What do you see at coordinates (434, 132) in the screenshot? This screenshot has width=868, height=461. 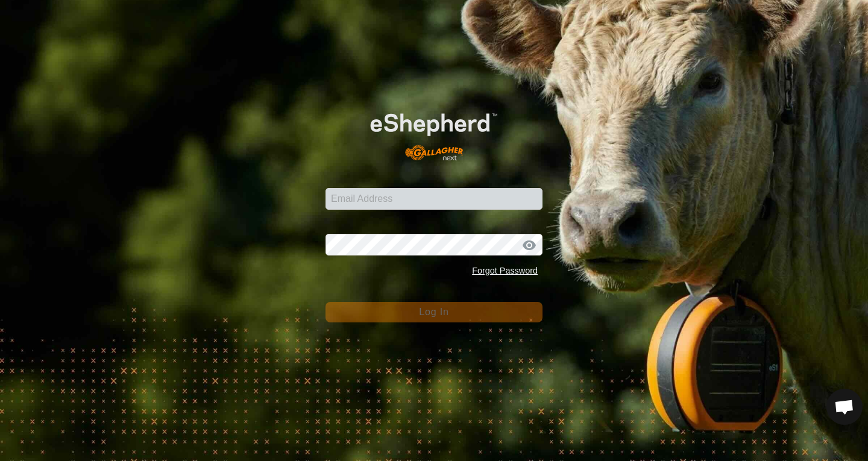 I see `img: E-shepherd Logo` at bounding box center [434, 132].